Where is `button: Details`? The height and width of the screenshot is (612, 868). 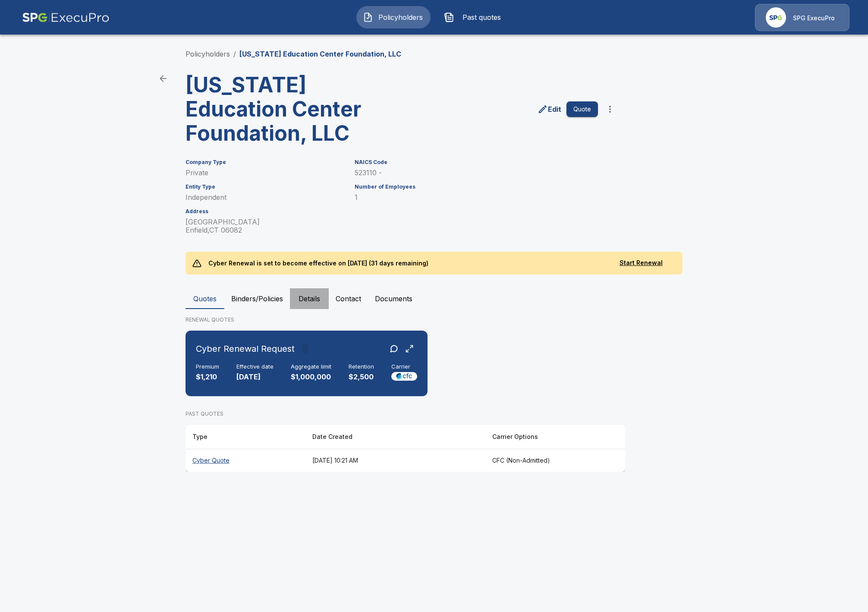 button: Details is located at coordinates (309, 298).